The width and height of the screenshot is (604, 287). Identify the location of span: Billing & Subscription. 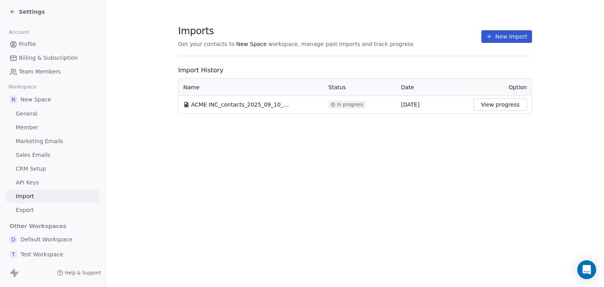
(48, 58).